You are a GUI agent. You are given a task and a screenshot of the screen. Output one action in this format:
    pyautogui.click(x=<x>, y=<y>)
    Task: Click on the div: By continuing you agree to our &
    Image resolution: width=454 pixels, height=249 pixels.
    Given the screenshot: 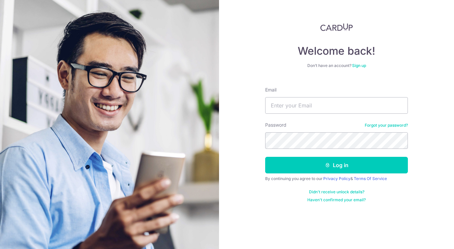 What is the action you would take?
    pyautogui.click(x=337, y=179)
    